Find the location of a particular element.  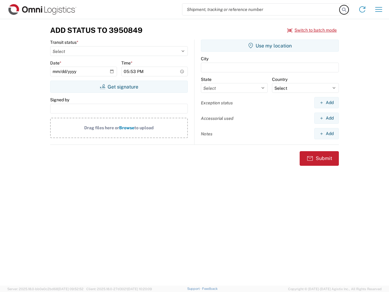

a: Feedback is located at coordinates (210, 288).